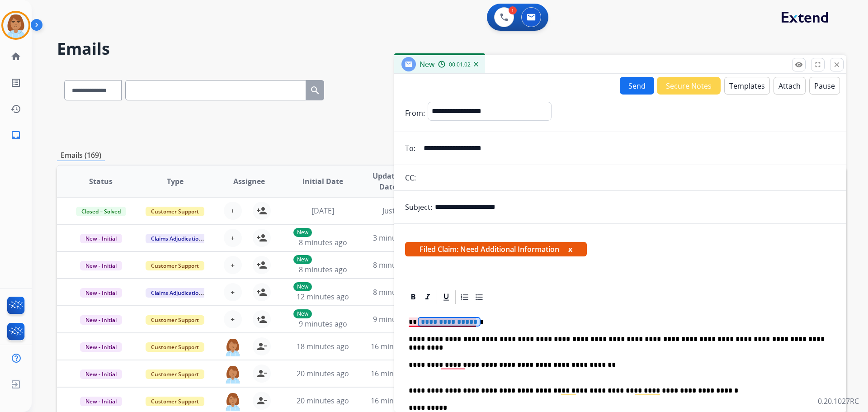  What do you see at coordinates (799, 65) in the screenshot?
I see `mat-icon: remove_red_eye` at bounding box center [799, 65].